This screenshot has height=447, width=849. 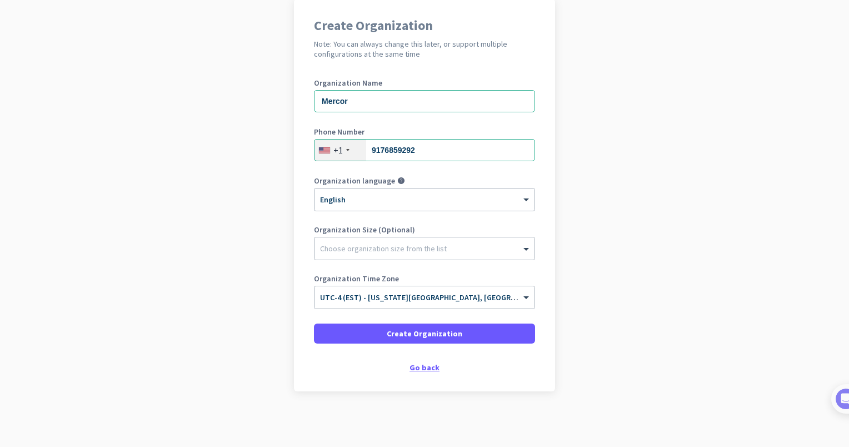 I want to click on h2: Note: You can always change this later, or support multiple configurations at the same time, so click(x=424, y=49).